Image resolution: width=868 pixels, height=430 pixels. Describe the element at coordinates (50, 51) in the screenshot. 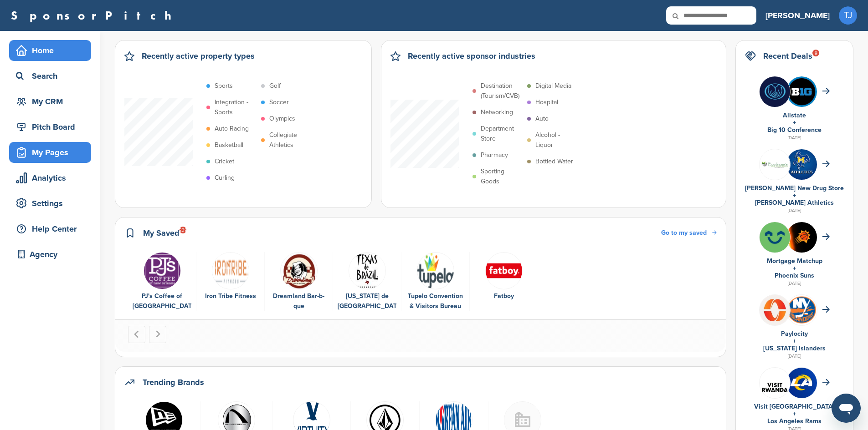

I see `a: Home` at that location.